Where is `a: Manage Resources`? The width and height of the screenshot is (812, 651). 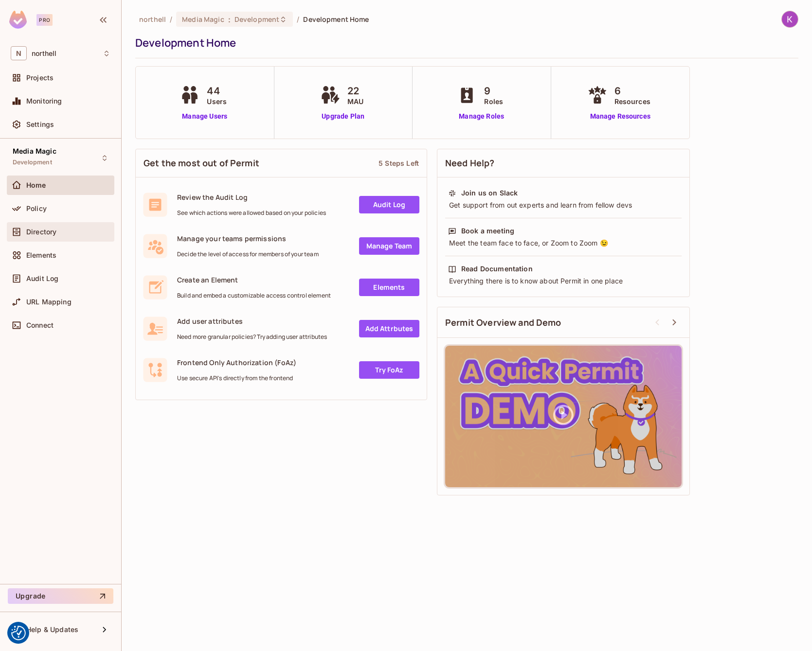 a: Manage Resources is located at coordinates (620, 116).